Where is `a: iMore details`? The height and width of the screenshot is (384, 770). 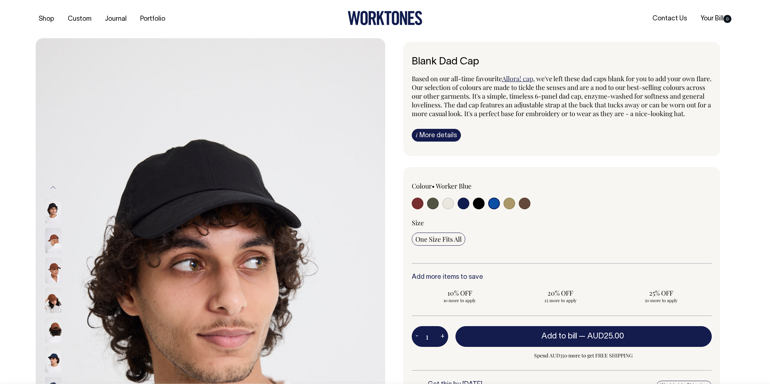 a: iMore details is located at coordinates (436, 135).